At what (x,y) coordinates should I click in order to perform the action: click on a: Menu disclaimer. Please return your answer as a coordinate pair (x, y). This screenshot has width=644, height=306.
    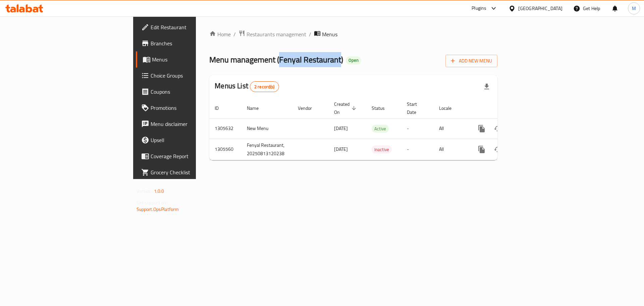
    Looking at the image, I should click on (188, 124).